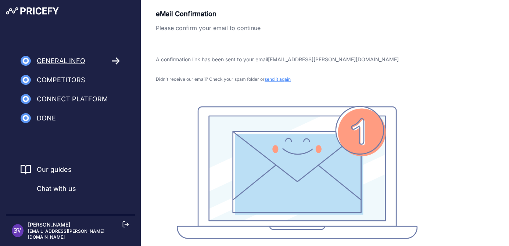 This screenshot has height=246, width=509. What do you see at coordinates (297, 28) in the screenshot?
I see `p: Please confirm your email to continue` at bounding box center [297, 28].